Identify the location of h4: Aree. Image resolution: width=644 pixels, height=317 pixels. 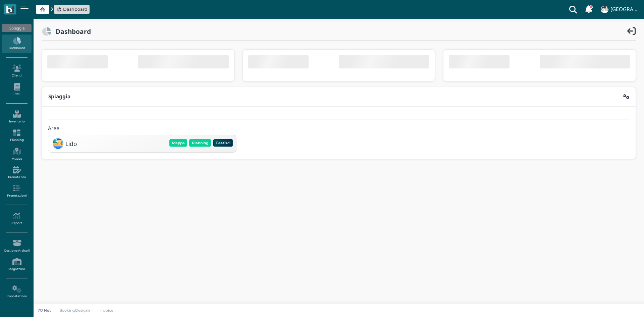
(54, 129).